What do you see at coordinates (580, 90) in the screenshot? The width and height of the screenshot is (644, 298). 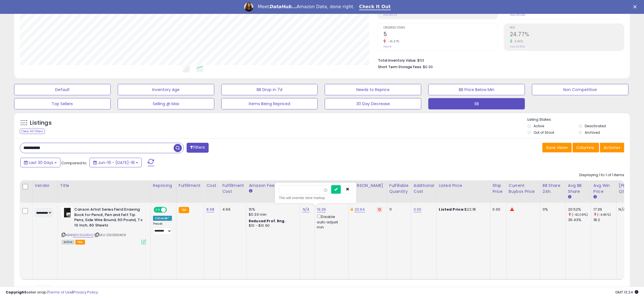 I see `button: Non Competitive` at bounding box center [580, 90].